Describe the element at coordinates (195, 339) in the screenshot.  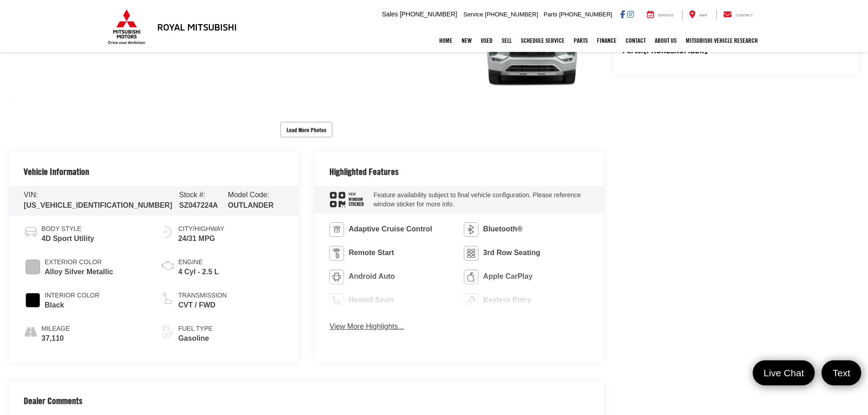
I see `span: Gasoline` at that location.